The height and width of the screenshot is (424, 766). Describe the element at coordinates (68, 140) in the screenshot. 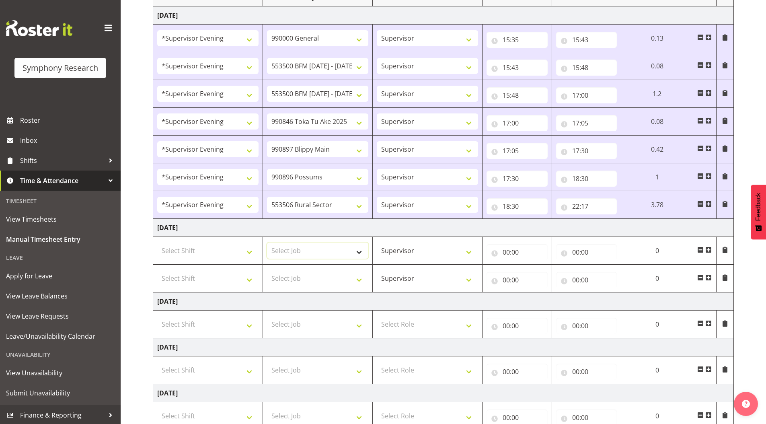

I see `span: Inbox` at that location.